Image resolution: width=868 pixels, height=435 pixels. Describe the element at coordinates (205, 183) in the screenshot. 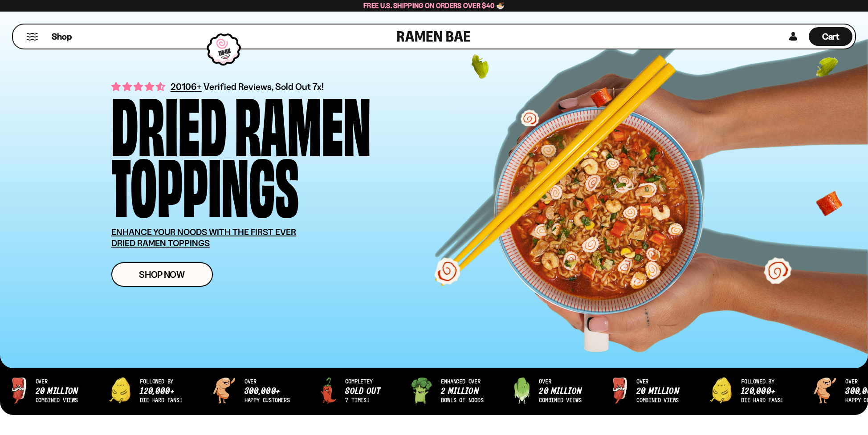

I see `div: Toppings` at that location.